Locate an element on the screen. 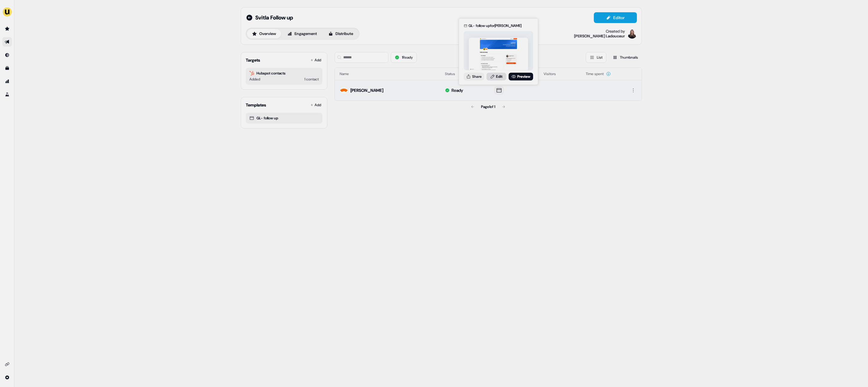 The height and width of the screenshot is (387, 868). button: Time spent is located at coordinates (598, 74).